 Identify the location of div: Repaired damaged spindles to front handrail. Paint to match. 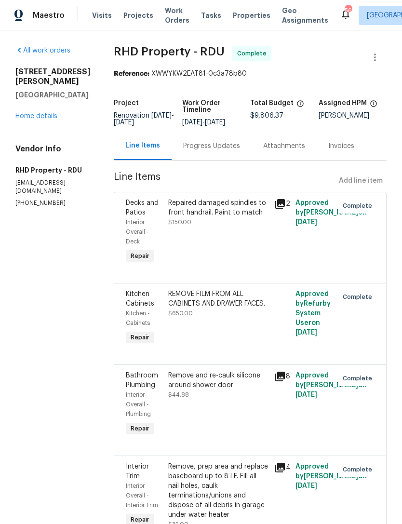
(218, 208).